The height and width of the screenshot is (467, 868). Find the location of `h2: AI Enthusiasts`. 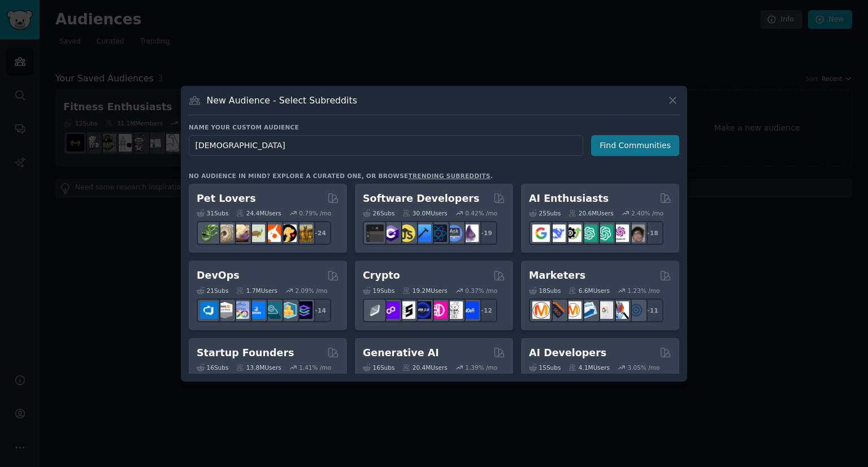

h2: AI Enthusiasts is located at coordinates (569, 198).